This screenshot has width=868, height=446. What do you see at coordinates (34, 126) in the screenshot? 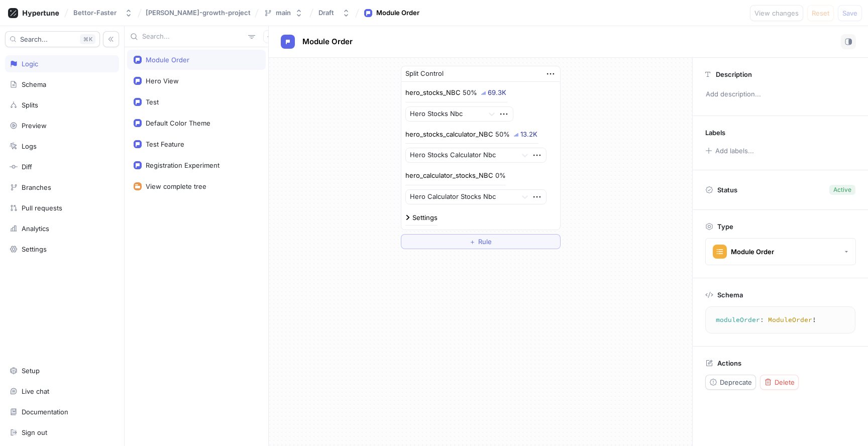
I see `div: Preview` at bounding box center [34, 126].